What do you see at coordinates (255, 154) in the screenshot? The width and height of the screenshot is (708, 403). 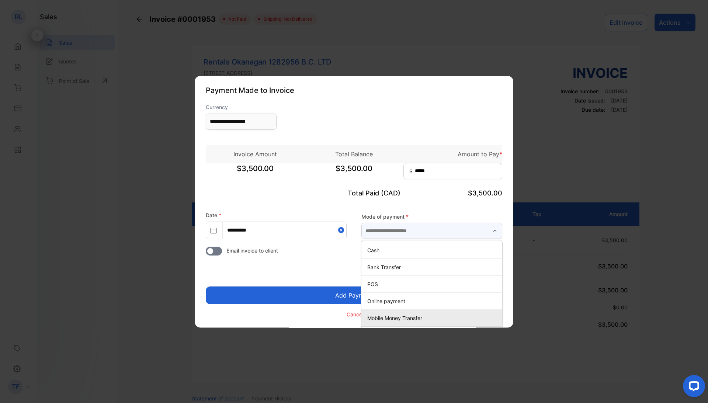 I see `p: Invoice Amount` at bounding box center [255, 154].